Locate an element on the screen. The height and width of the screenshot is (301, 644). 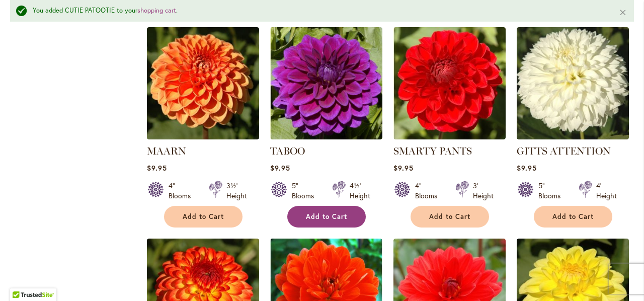
div: 3' Height is located at coordinates (483, 191).